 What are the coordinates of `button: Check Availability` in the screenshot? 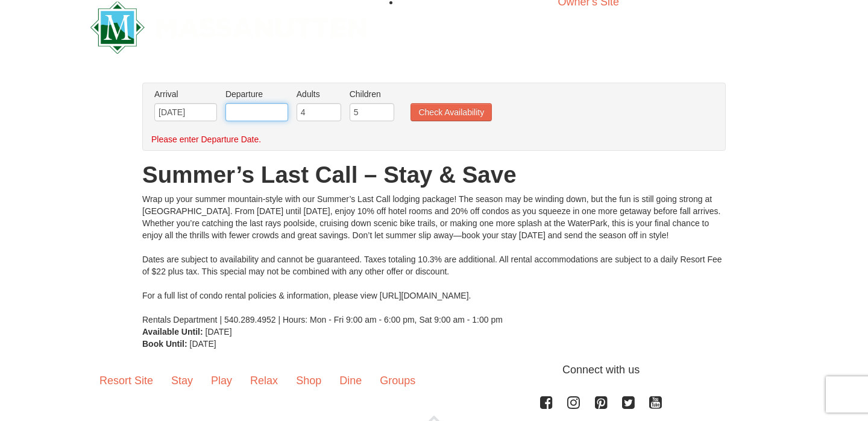 It's located at (451, 112).